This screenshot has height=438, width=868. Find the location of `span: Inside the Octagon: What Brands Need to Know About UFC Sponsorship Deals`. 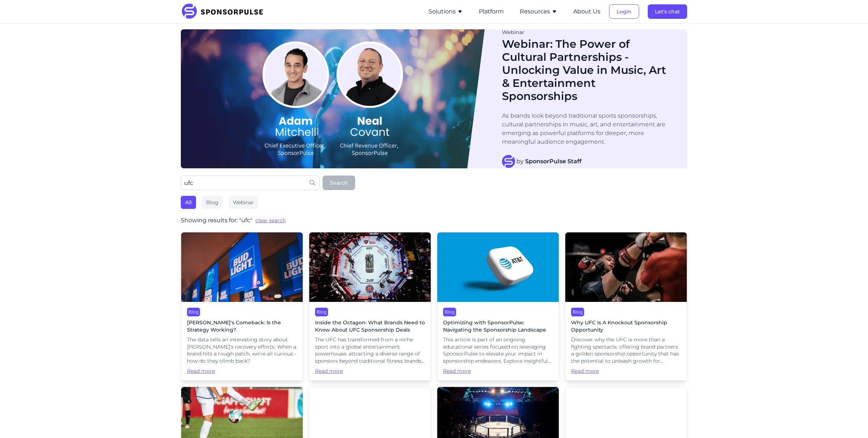

span: Inside the Octagon: What Brands Need to Know About UFC Sponsorship Deals is located at coordinates (370, 326).